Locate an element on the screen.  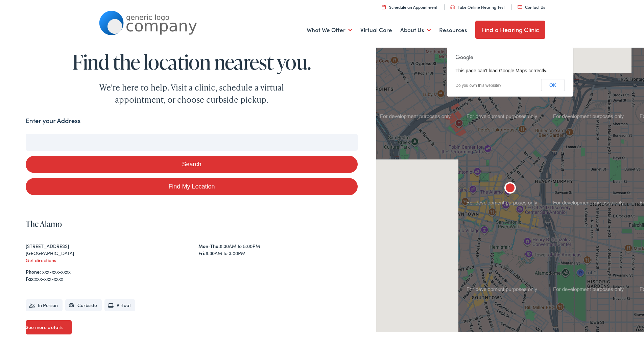
input: Enter your address or zip code is located at coordinates (191, 142).